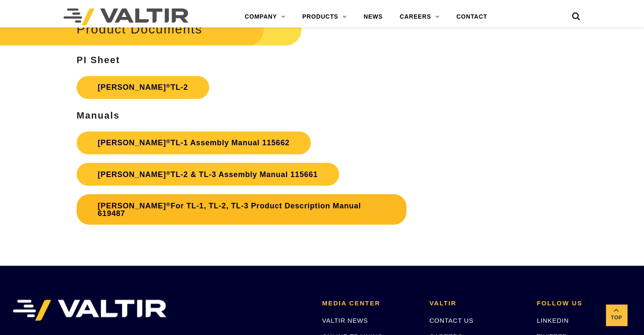  Describe the element at coordinates (617, 317) in the screenshot. I see `span: Top` at that location.